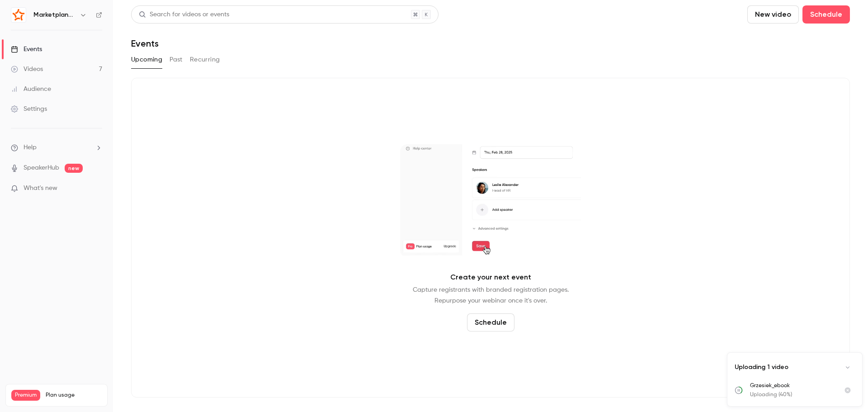  Describe the element at coordinates (41, 167) in the screenshot. I see `a: SpeakerHub` at that location.